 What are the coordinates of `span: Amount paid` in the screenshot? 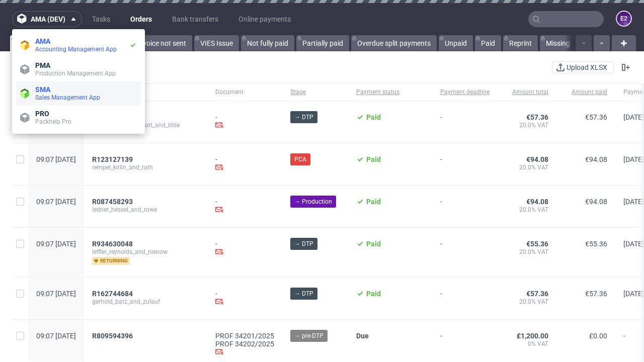 It's located at (585, 92).